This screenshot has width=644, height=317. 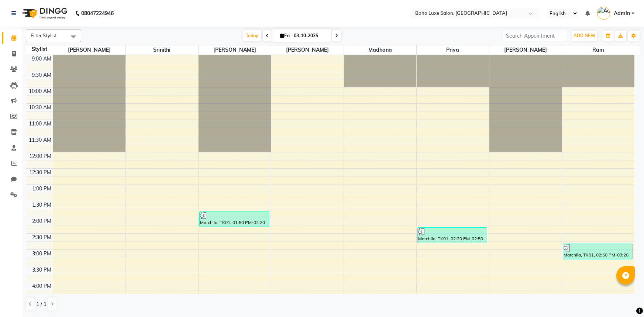 I want to click on span: Today, so click(x=252, y=35).